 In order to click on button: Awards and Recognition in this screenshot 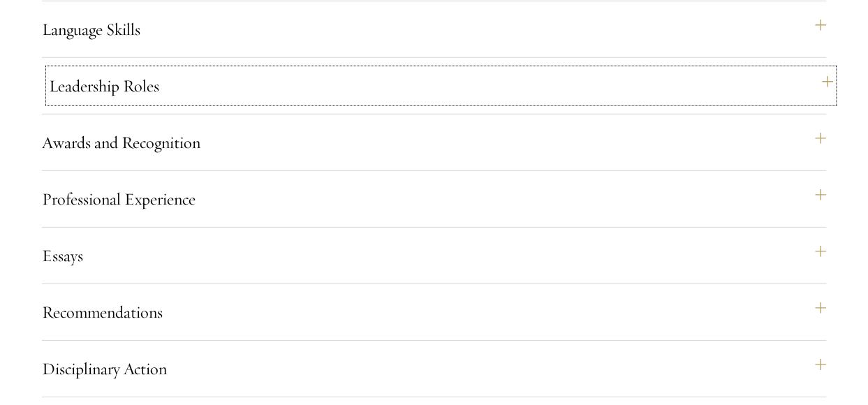, I will do `click(433, 142)`.